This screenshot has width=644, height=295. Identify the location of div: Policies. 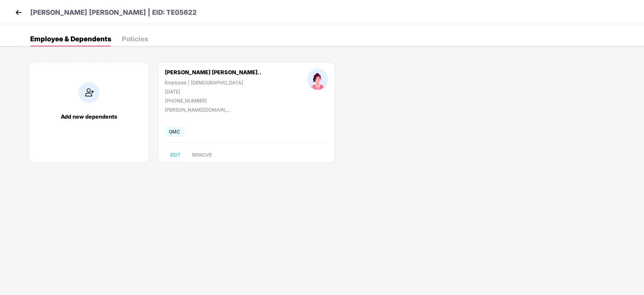
(135, 39).